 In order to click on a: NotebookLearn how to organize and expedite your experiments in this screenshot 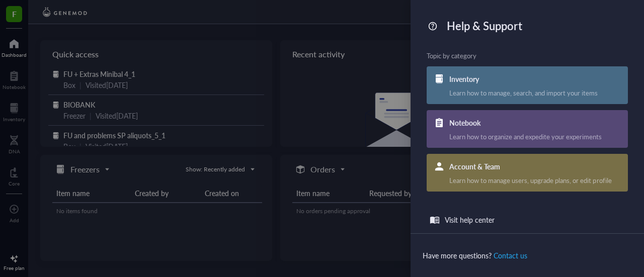, I will do `click(527, 129)`.